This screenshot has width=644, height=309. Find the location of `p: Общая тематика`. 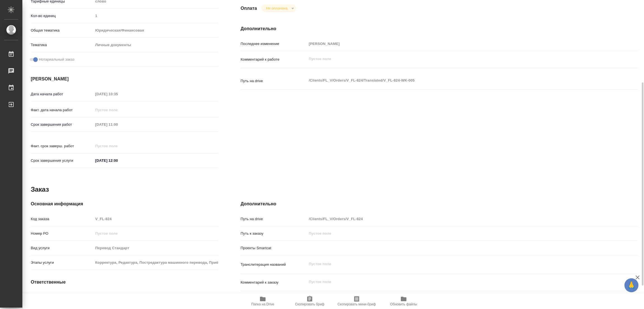

p: Общая тематика is located at coordinates (62, 30).